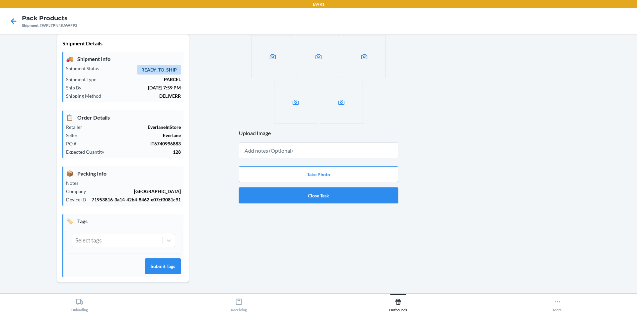 The width and height of the screenshot is (637, 313). I want to click on p: Everlane, so click(132, 135).